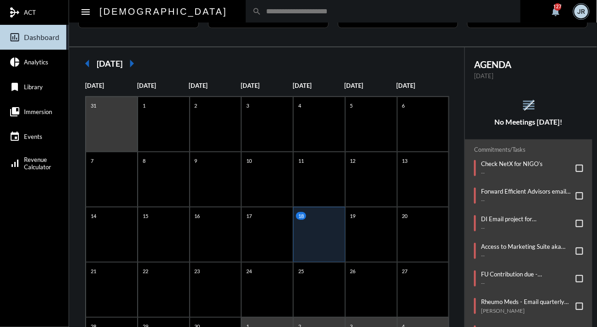 The height and width of the screenshot is (327, 597). I want to click on mat-icon: search, so click(257, 11).